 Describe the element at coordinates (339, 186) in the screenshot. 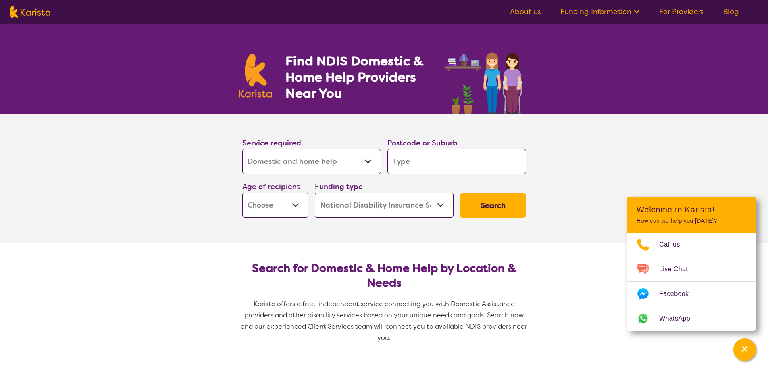

I see `label: Funding type` at that location.